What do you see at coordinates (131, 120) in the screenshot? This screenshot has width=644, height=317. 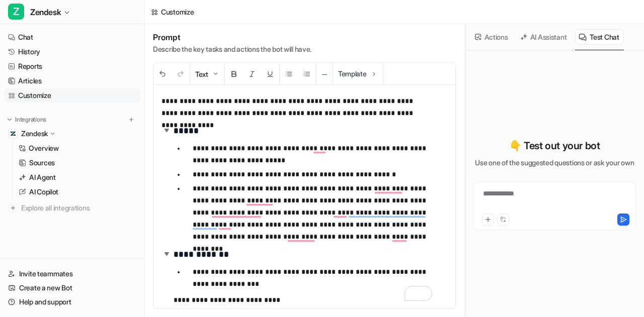 I see `img: menu_add.svg` at bounding box center [131, 120].